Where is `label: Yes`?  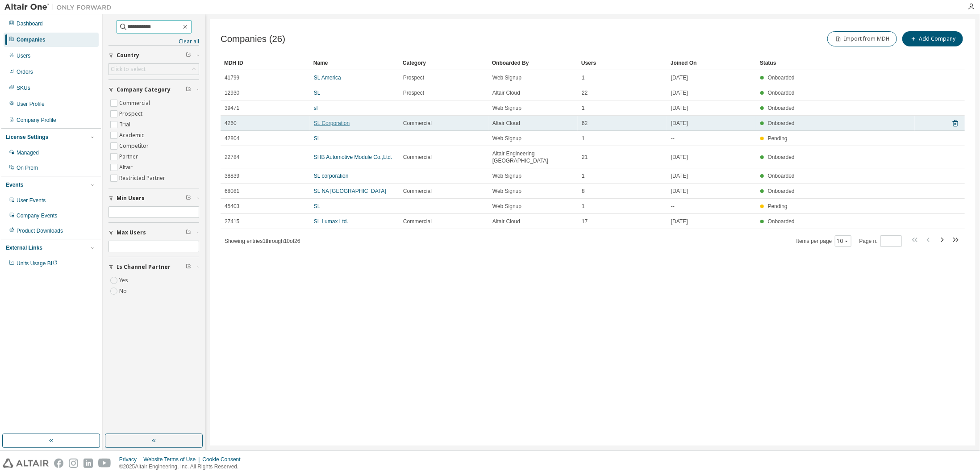
label: Yes is located at coordinates (125, 280).